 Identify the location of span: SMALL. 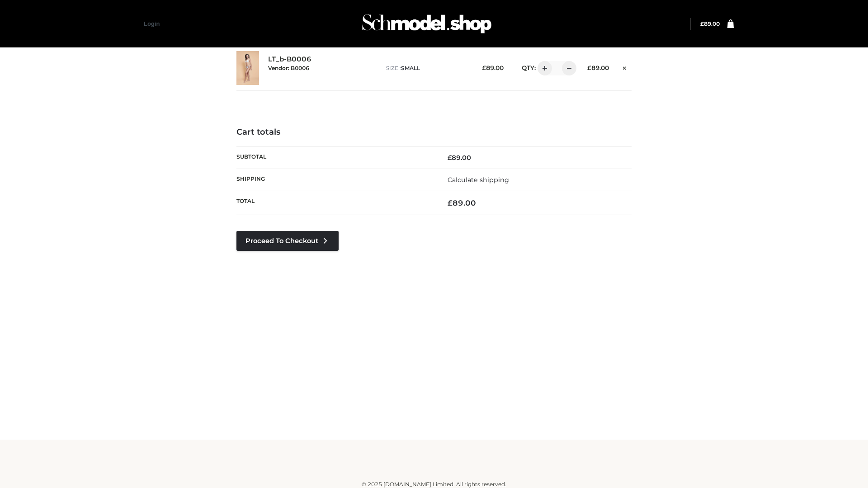
(411, 68).